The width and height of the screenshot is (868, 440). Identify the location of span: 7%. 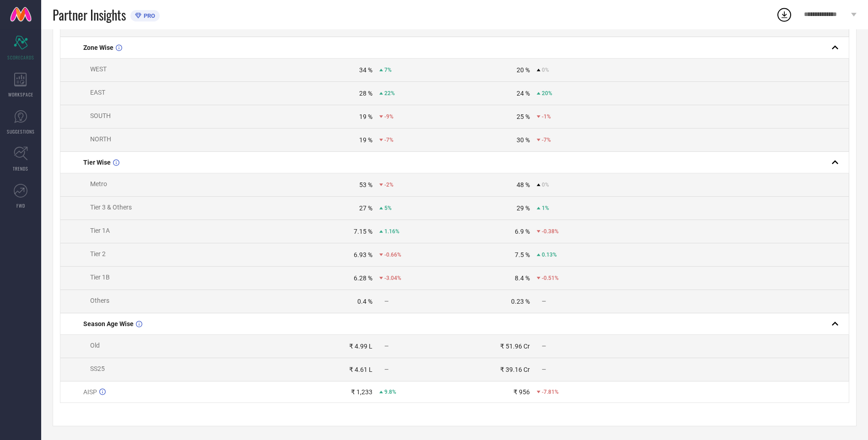
(388, 70).